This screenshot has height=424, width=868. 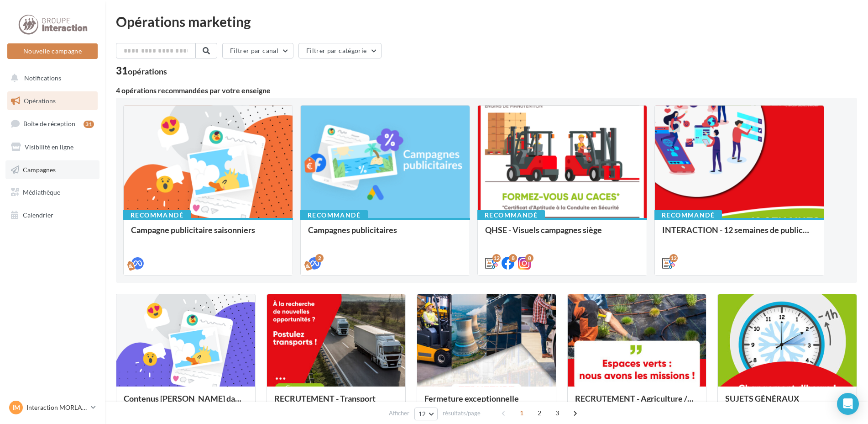 What do you see at coordinates (461, 413) in the screenshot?
I see `span: résultats/page` at bounding box center [461, 413].